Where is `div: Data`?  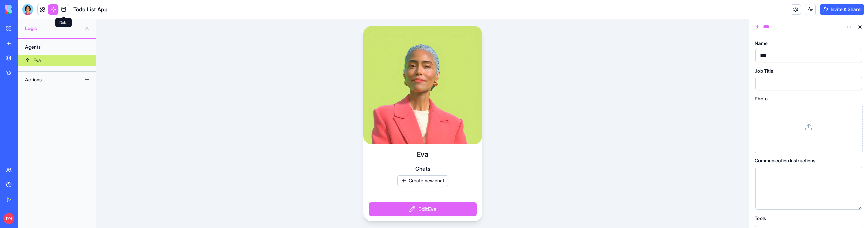 div: Data is located at coordinates (63, 23).